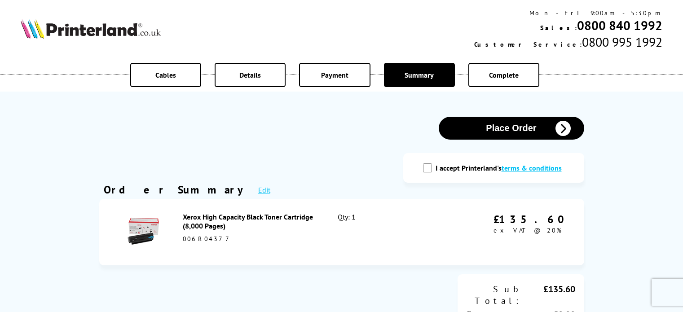 This screenshot has height=312, width=683. Describe the element at coordinates (264, 190) in the screenshot. I see `a: Edit` at that location.